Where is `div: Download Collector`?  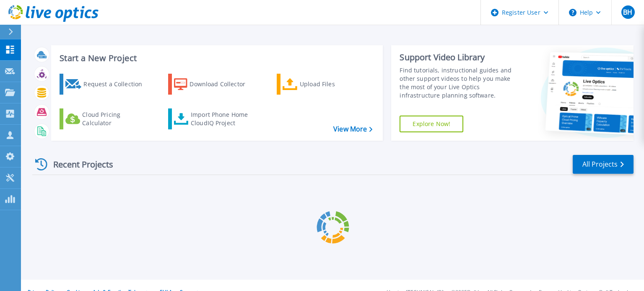 div: Download Collector is located at coordinates (223, 84).